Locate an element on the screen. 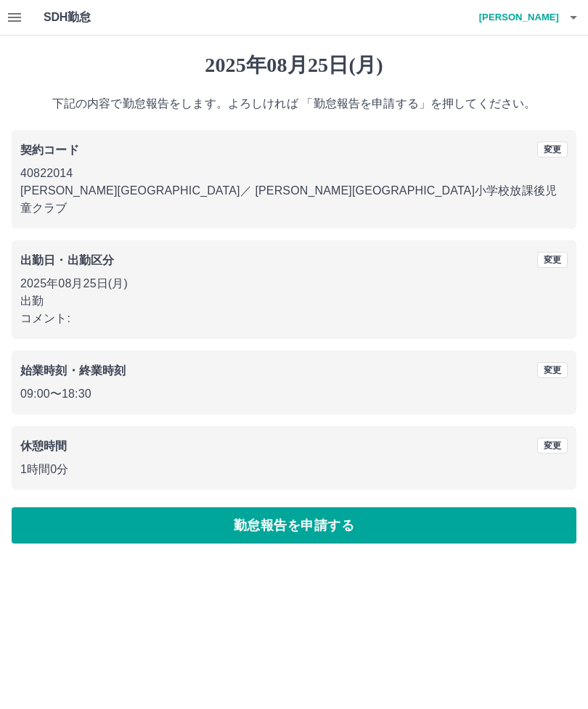  p: 出勤 is located at coordinates (294, 302).